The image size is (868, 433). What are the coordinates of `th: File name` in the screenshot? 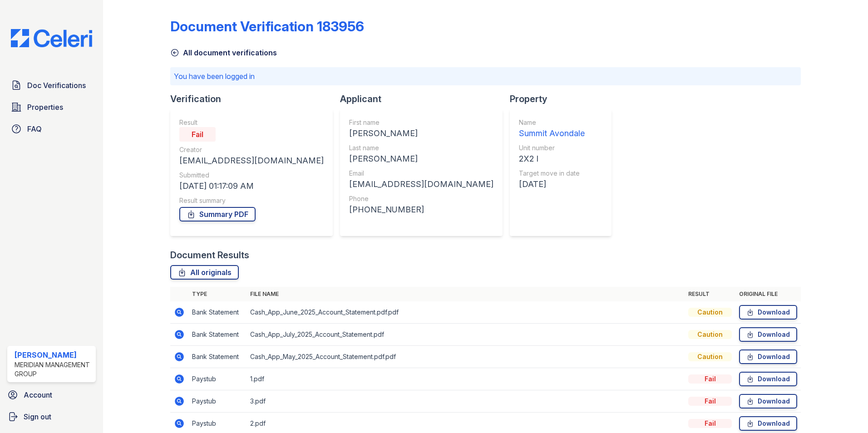 It's located at (466, 294).